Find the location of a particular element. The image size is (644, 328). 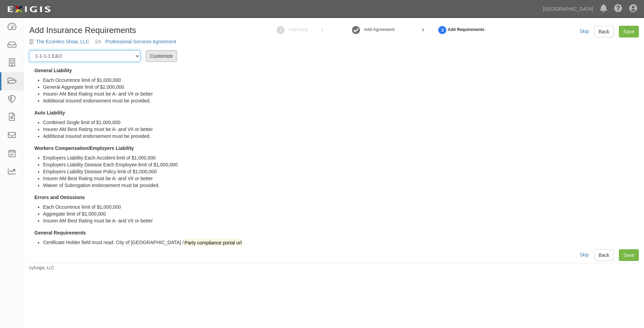

img: logo-5460c22ac91f19d4615b14bd174203de0afe785f0fc80cf4dbbc73dc1793850b.png is located at coordinates (29, 9).